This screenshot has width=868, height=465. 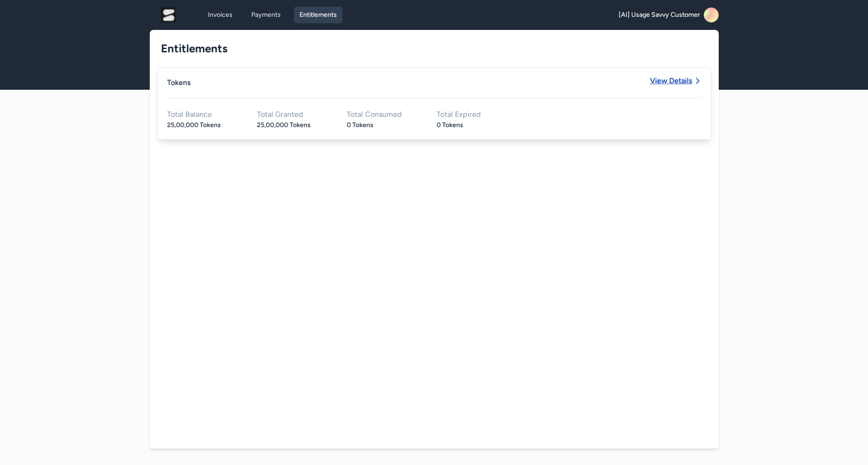 What do you see at coordinates (220, 15) in the screenshot?
I see `a: Invoices` at bounding box center [220, 15].